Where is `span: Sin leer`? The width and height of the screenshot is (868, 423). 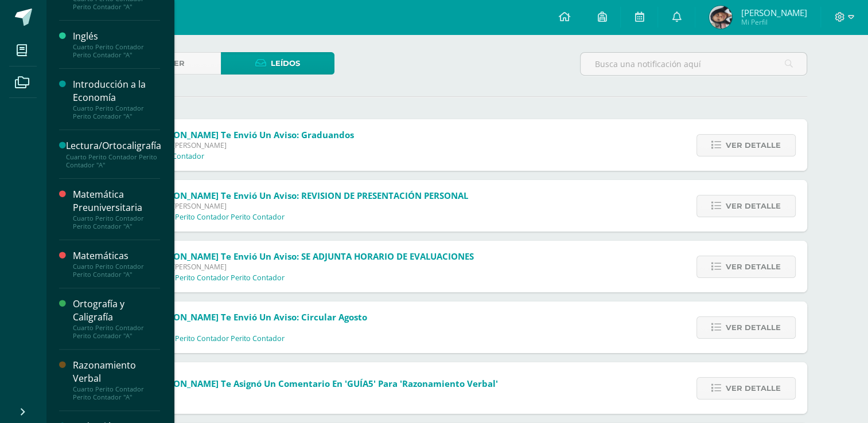 span: Sin leer is located at coordinates (166, 63).